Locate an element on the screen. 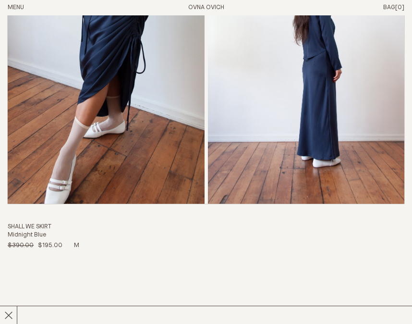 The height and width of the screenshot is (324, 412). h4: Midnight Blue is located at coordinates (206, 235).